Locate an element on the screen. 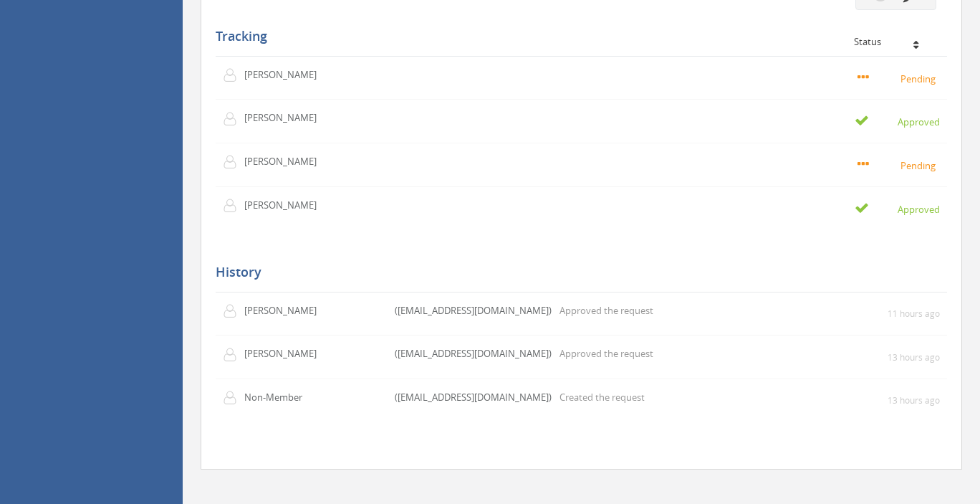 Image resolution: width=980 pixels, height=504 pixels. h5: History is located at coordinates (576, 273).